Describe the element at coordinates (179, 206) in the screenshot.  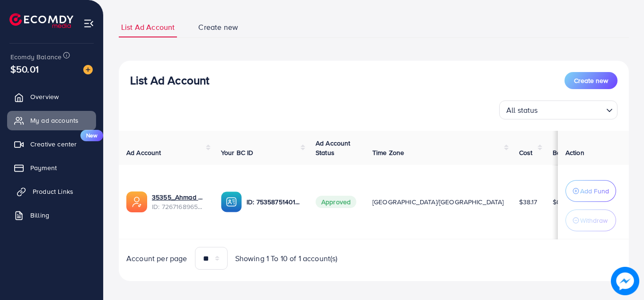
I see `span: ID: 7267168965397430274` at that location.